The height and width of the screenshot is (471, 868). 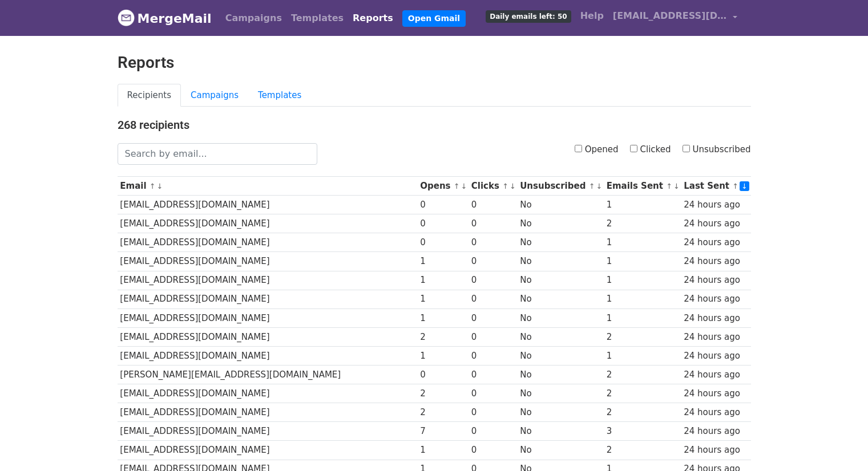 What do you see at coordinates (717, 150) in the screenshot?
I see `label: Unsubscribed` at bounding box center [717, 150].